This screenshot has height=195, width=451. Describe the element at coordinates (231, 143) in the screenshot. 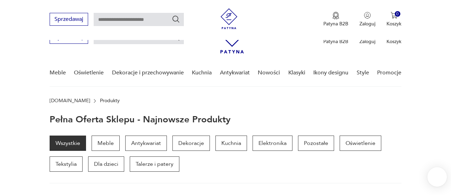

I see `p: Kuchnia` at that location.